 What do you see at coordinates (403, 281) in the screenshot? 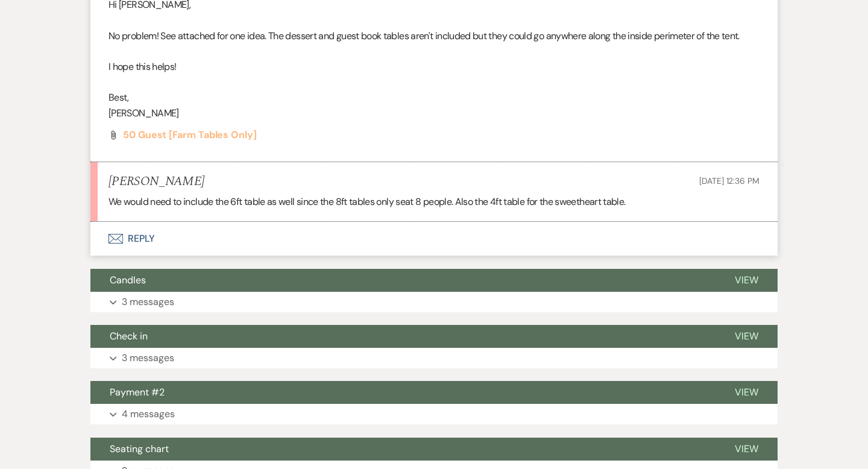
I see `button: Candles` at bounding box center [403, 281].